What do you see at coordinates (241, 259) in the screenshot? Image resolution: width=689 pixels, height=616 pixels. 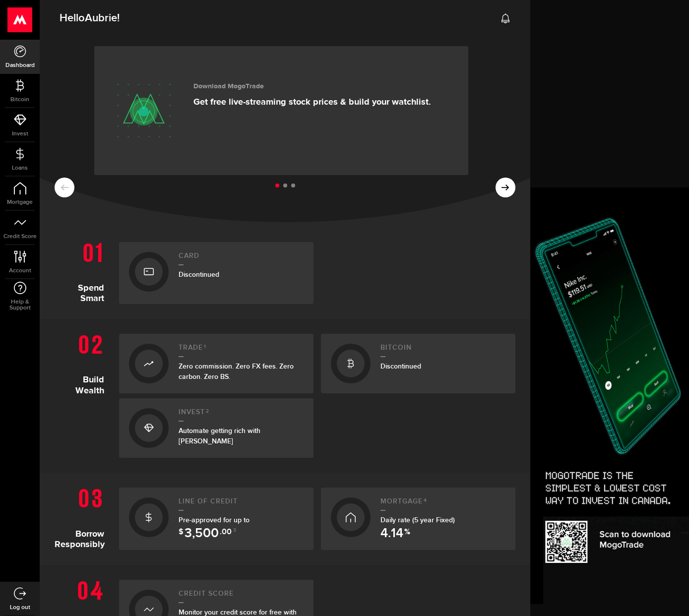 I see `h2: Card` at bounding box center [241, 259].